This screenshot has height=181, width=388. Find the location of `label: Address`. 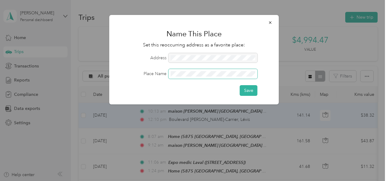

label: Address is located at coordinates (142, 58).